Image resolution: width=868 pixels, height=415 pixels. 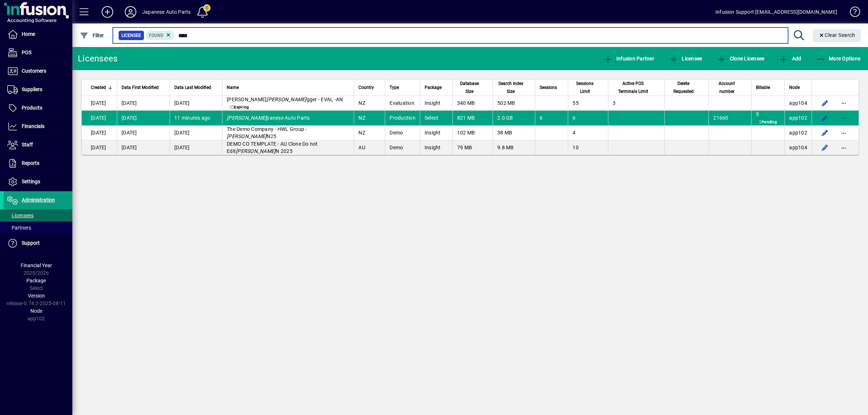 I want to click on div: Licensees, so click(x=97, y=58).